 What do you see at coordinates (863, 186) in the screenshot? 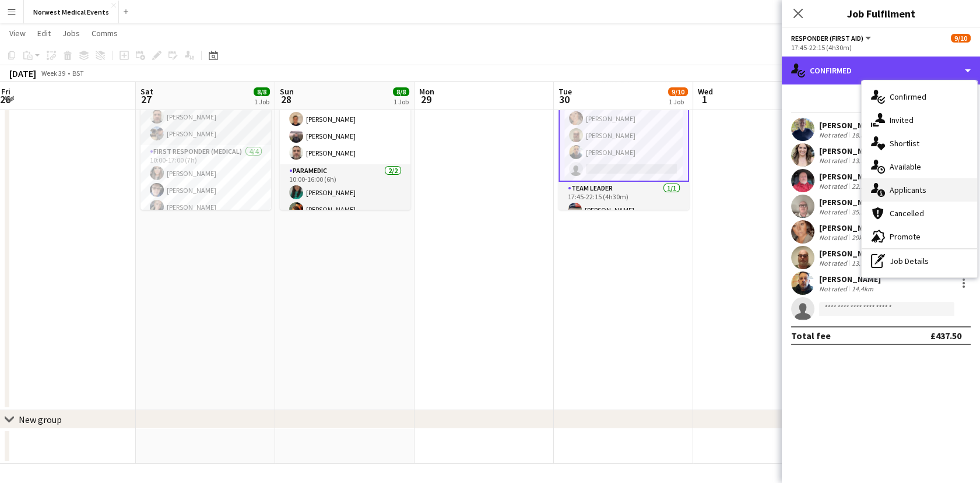
I see `div: 22.1km` at bounding box center [863, 186].